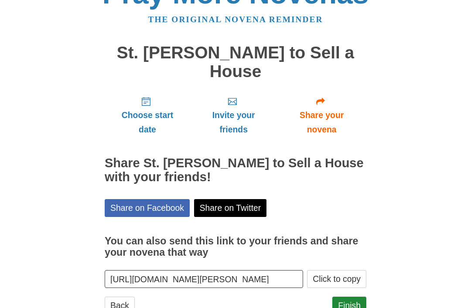 The height and width of the screenshot is (308, 471). What do you see at coordinates (233, 115) in the screenshot?
I see `a: Invite your friends` at bounding box center [233, 115].